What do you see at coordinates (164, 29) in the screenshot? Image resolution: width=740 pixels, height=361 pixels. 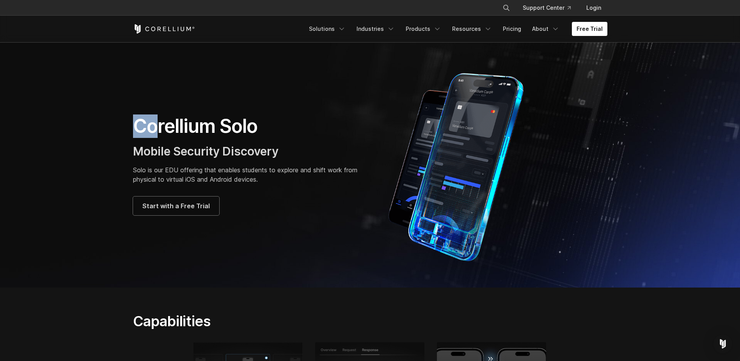 I see `a: Corellium Home` at bounding box center [164, 29].